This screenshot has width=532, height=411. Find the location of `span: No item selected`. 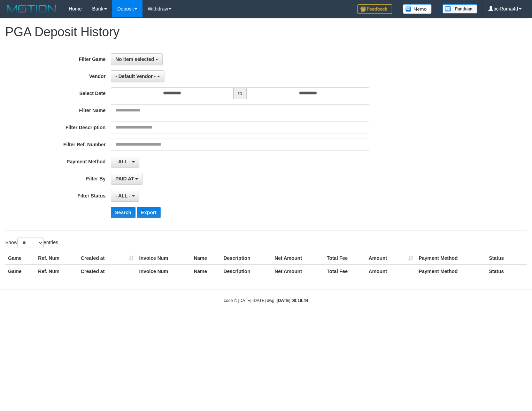

span: No item selected is located at coordinates (135, 59).